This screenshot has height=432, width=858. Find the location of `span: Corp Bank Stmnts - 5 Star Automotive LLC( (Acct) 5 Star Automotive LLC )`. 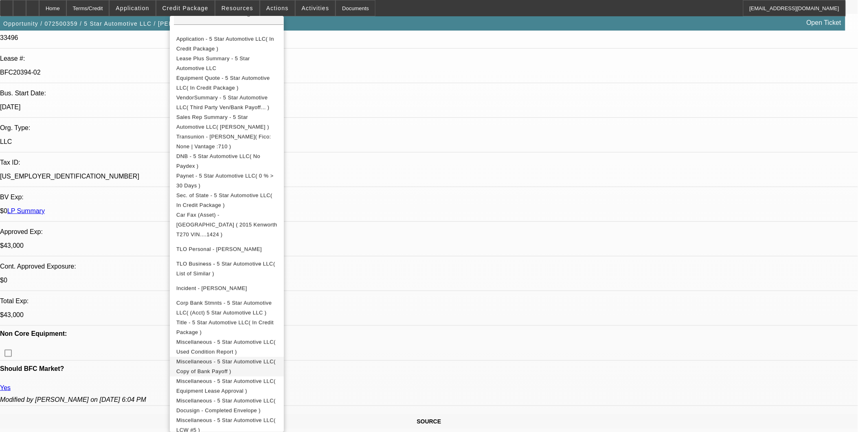

span: Corp Bank Stmnts - 5 Star Automotive LLC( (Acct) 5 Star Automotive LLC ) is located at coordinates (224, 307).